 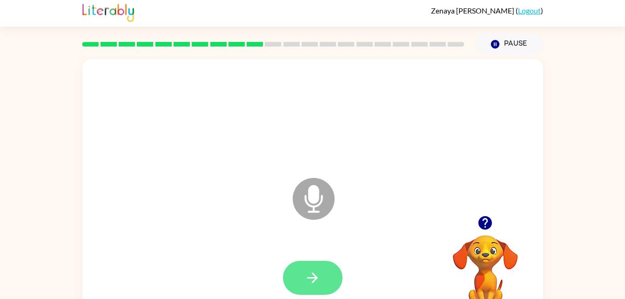 I want to click on a: Logout, so click(x=529, y=10).